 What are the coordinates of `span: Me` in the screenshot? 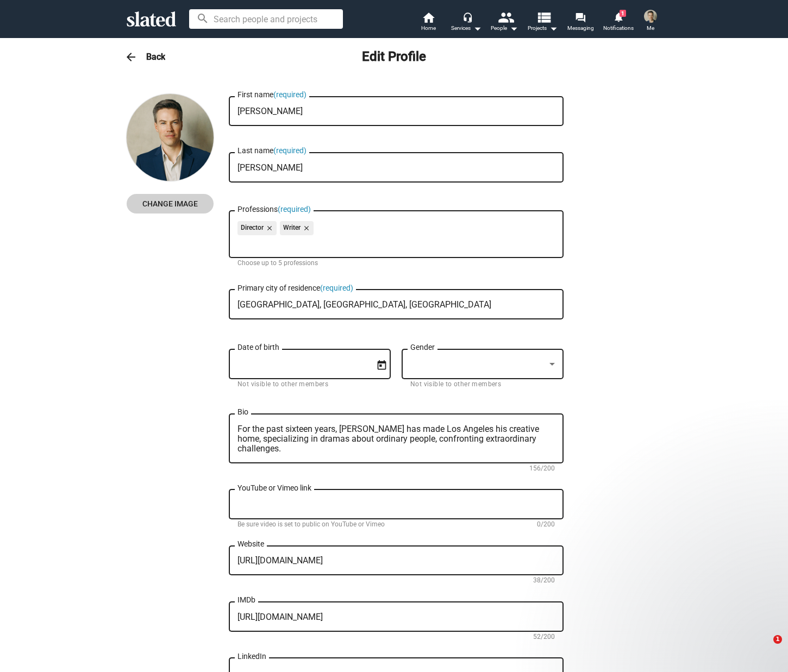 It's located at (650, 28).